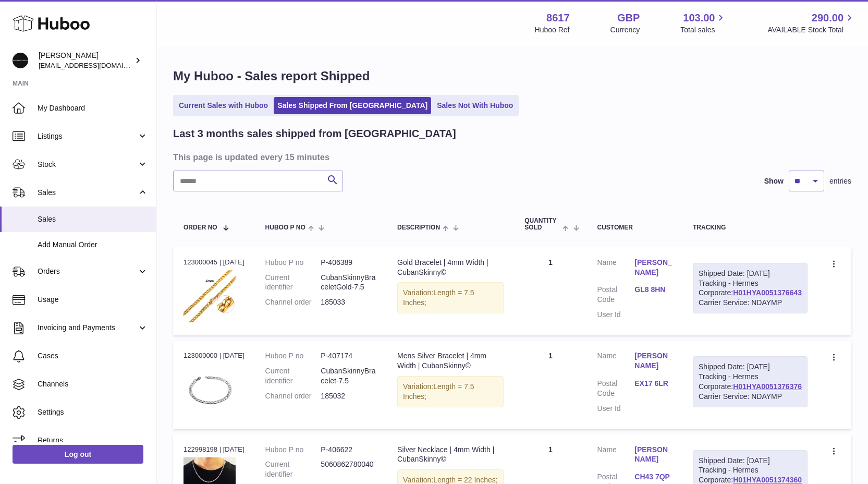 Image resolution: width=868 pixels, height=484 pixels. I want to click on span: Listings, so click(87, 136).